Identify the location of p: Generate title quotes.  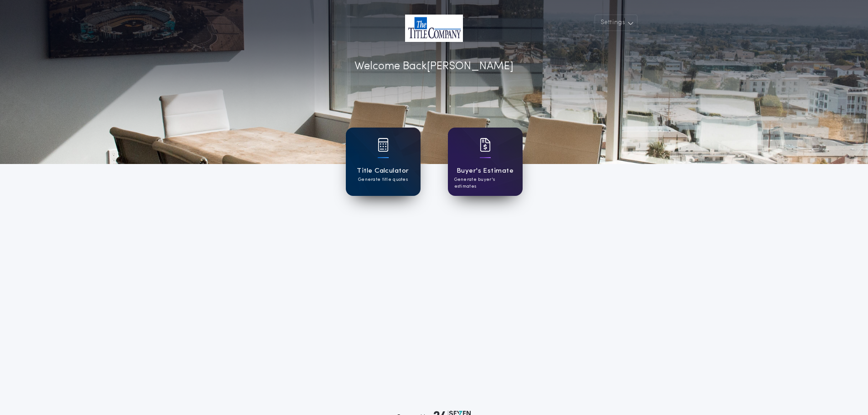
(382, 179).